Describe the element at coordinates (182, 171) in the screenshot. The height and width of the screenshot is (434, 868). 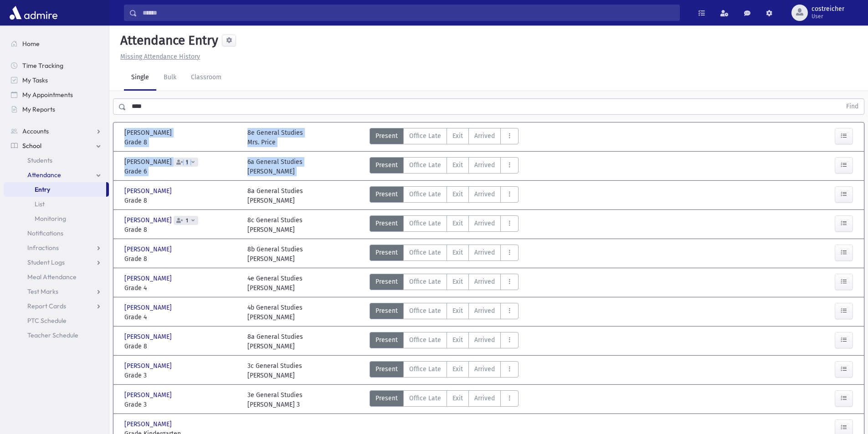
I see `span: Grade 6` at that location.